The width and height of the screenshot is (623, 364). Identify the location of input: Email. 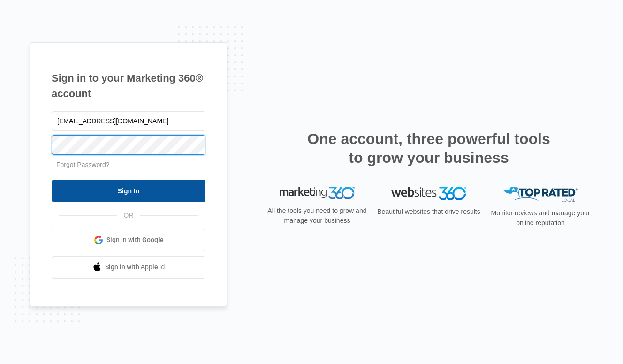
(129, 121).